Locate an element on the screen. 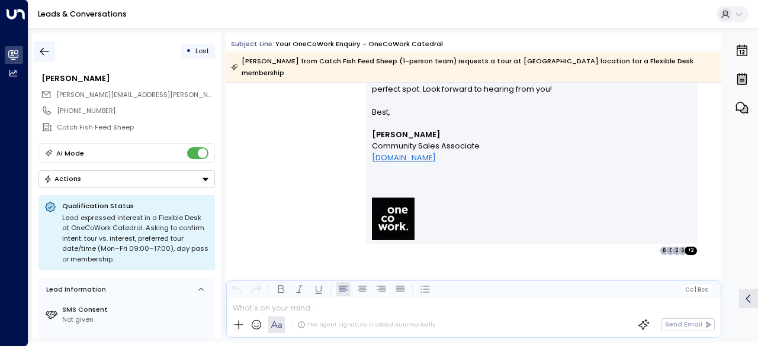 Image resolution: width=758 pixels, height=346 pixels. button: Undo is located at coordinates (237, 289).